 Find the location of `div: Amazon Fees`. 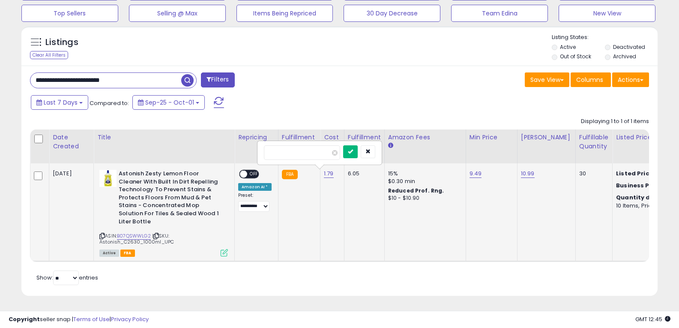

div: Amazon Fees is located at coordinates (425, 137).